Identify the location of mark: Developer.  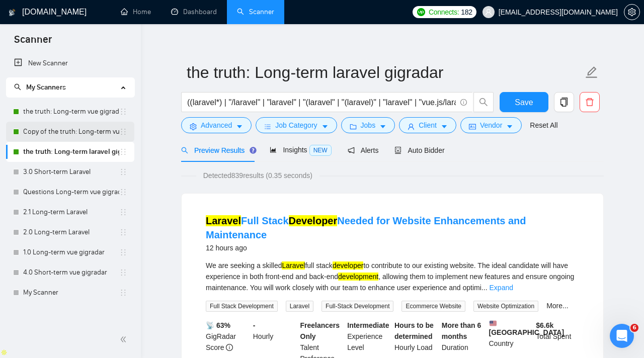
(313, 221).